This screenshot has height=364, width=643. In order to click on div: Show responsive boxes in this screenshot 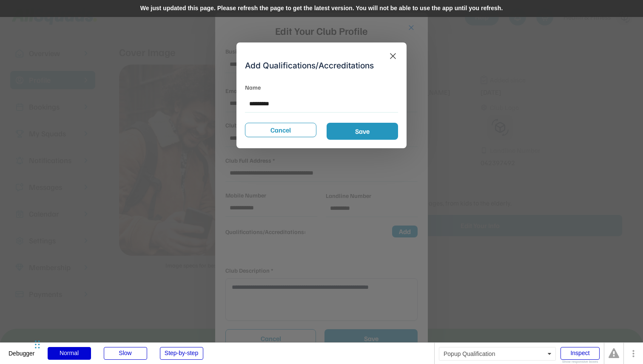, I will do `click(580, 362)`.